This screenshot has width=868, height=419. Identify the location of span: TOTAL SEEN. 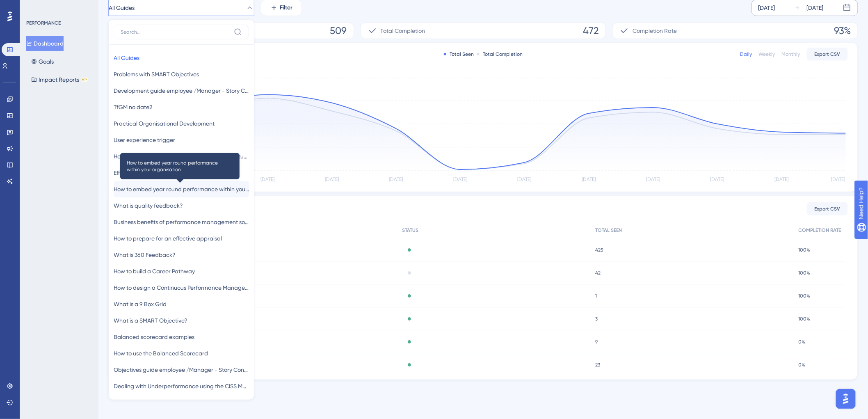
(608, 230).